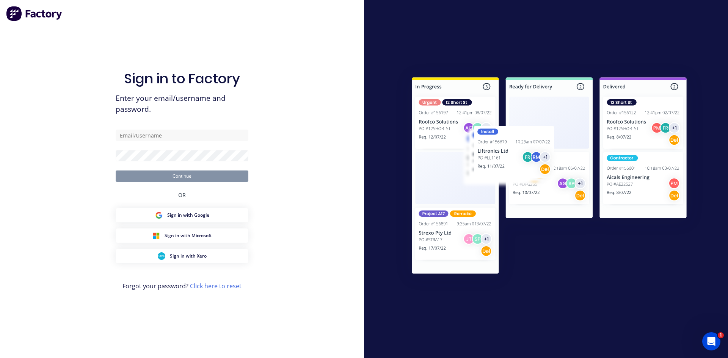 The width and height of the screenshot is (728, 358). What do you see at coordinates (182, 104) in the screenshot?
I see `span: Enter your email/username and password.` at bounding box center [182, 104].